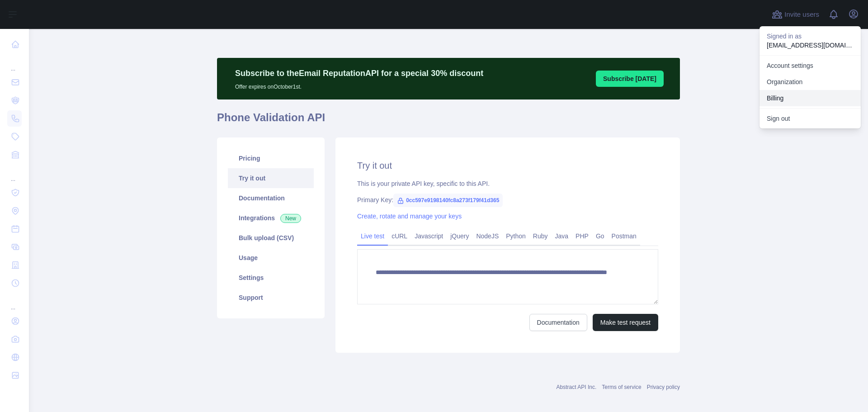  Describe the element at coordinates (487, 236) in the screenshot. I see `a: NodeJS` at that location.